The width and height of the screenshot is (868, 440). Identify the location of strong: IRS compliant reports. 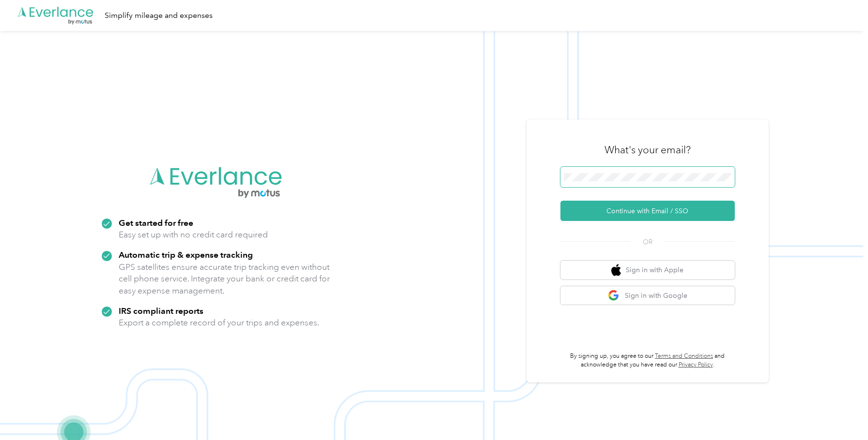
(161, 311).